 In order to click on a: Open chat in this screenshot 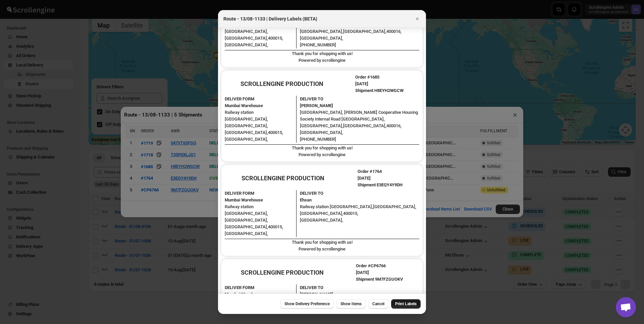, I will do `click(626, 307)`.